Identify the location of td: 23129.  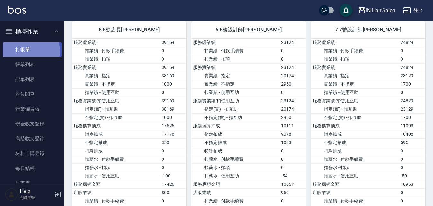
(412, 109).